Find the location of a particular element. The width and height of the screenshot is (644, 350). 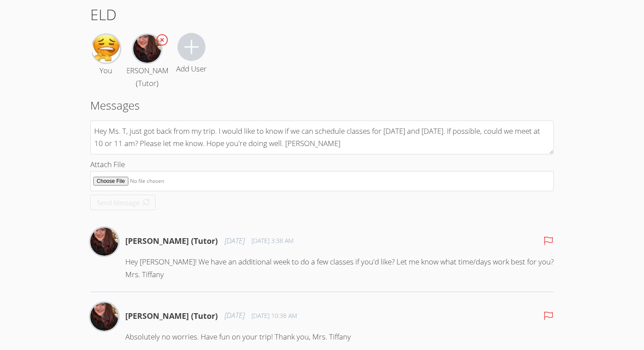

button: Send Message is located at coordinates (123, 202).